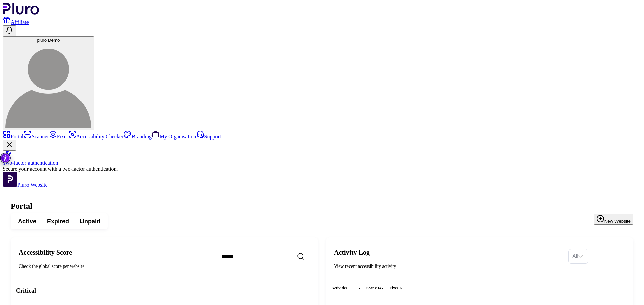 The image size is (644, 305). Describe the element at coordinates (379, 288) in the screenshot. I see `span: 14` at that location.